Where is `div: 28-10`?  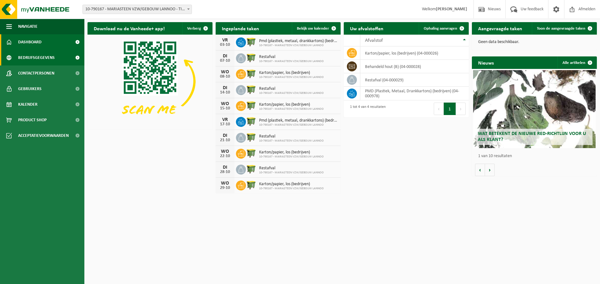 div: 28-10 is located at coordinates (225, 172).